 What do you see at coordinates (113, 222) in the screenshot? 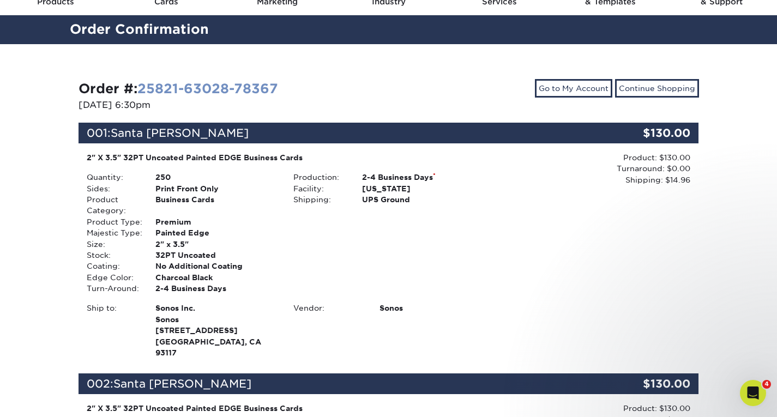
I see `div: Product Type:` at bounding box center [113, 222].